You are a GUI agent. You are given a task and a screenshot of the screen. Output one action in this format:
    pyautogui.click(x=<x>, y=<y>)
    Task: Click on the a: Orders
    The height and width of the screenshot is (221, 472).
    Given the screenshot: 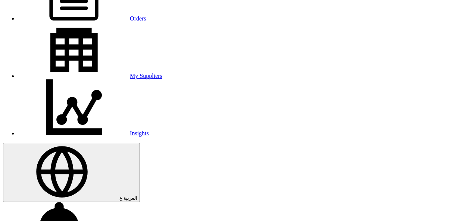 What is the action you would take?
    pyautogui.click(x=82, y=18)
    